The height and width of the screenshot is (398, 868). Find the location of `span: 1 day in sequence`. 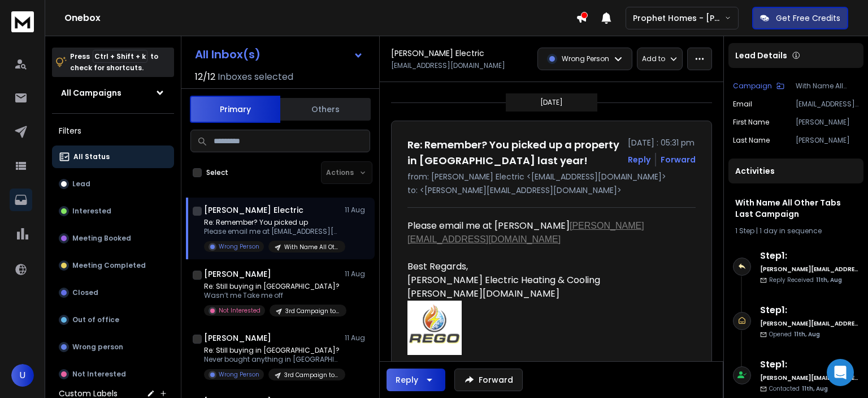

span: 1 day in sequence is located at coordinates (791, 230).